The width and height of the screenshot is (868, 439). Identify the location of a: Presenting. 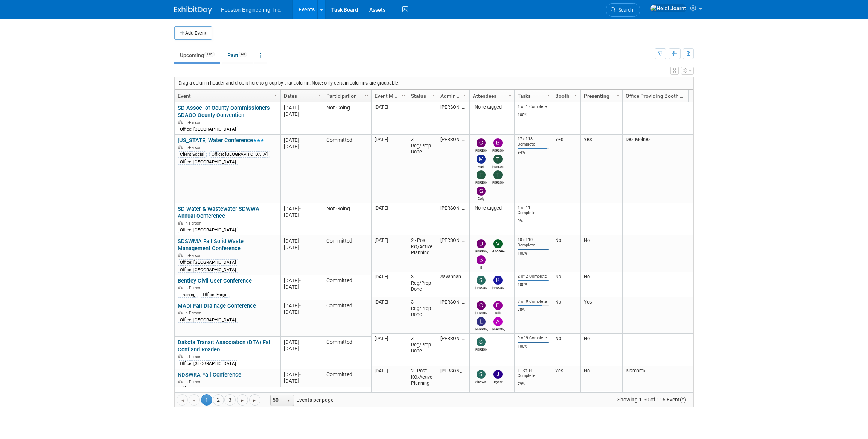
(601, 96).